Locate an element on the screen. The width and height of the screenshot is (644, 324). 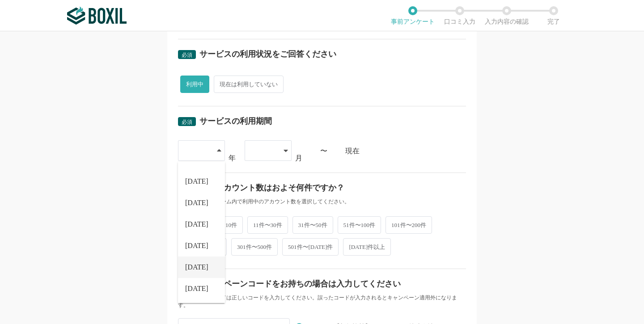
div: 現在 is located at coordinates (406, 151).